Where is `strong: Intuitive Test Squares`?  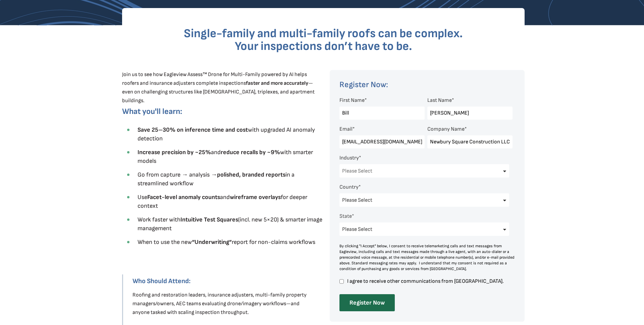 strong: Intuitive Test Squares is located at coordinates (209, 219).